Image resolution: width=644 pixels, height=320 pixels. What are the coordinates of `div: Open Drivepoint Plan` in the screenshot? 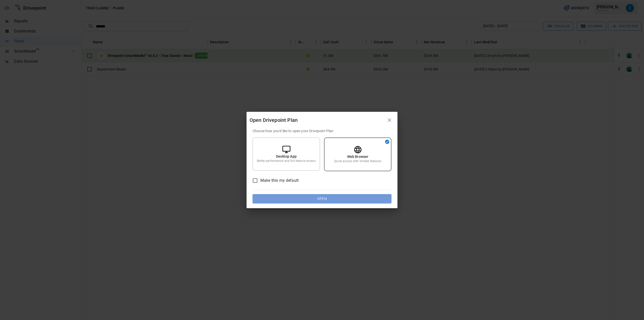 It's located at (317, 120).